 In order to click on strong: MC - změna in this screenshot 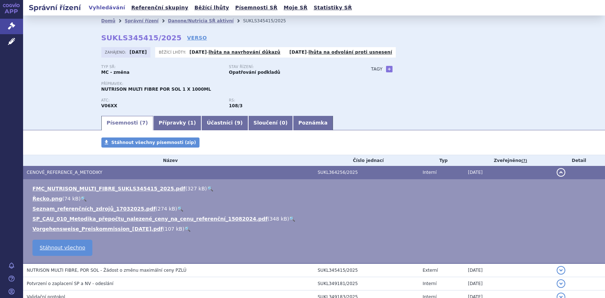, I will do `click(115, 72)`.